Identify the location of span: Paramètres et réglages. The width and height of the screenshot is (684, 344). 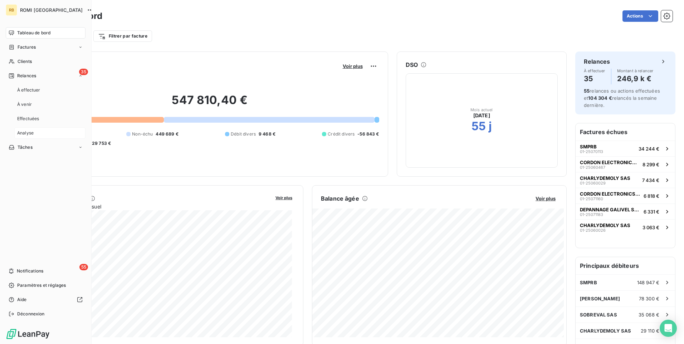
(41, 285).